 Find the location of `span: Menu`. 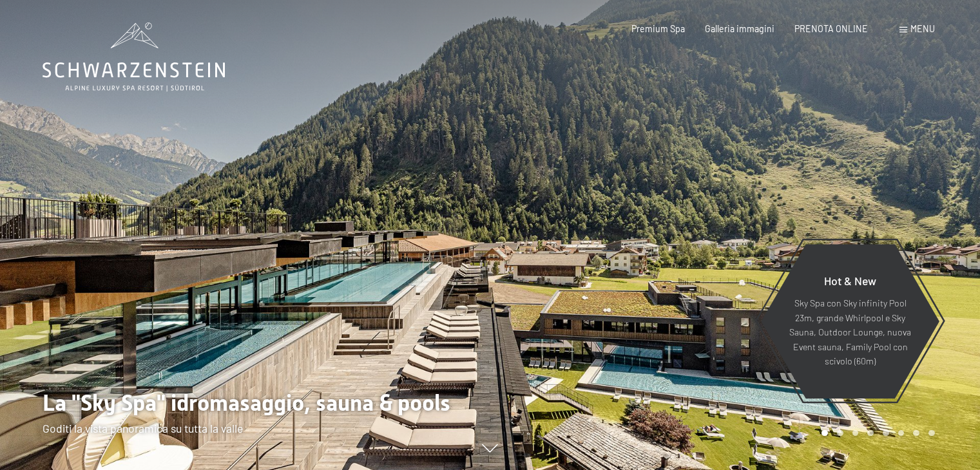

span: Menu is located at coordinates (923, 28).